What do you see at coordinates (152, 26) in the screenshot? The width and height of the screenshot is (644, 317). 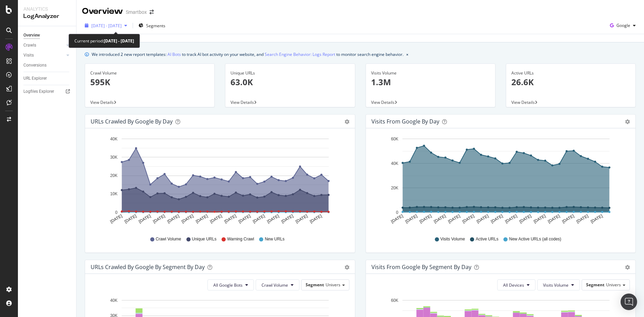 I see `button: Segments` at bounding box center [152, 26].